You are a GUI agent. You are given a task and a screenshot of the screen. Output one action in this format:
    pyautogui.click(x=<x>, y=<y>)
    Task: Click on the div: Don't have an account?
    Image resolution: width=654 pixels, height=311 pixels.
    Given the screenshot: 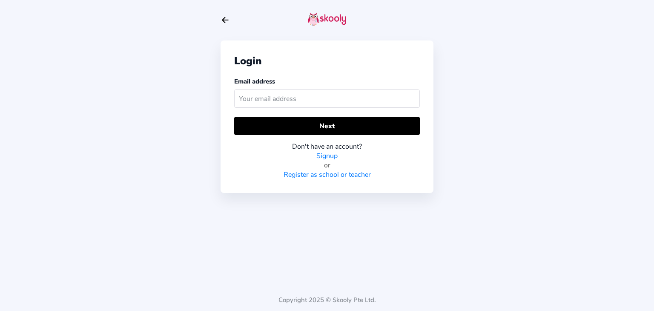 What is the action you would take?
    pyautogui.click(x=327, y=146)
    